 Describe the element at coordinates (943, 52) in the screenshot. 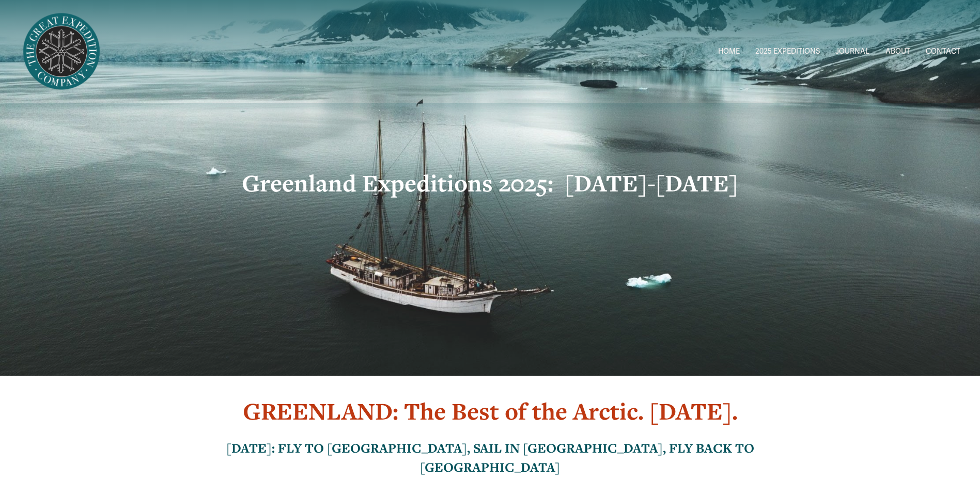

I see `a: CONTACT` at that location.